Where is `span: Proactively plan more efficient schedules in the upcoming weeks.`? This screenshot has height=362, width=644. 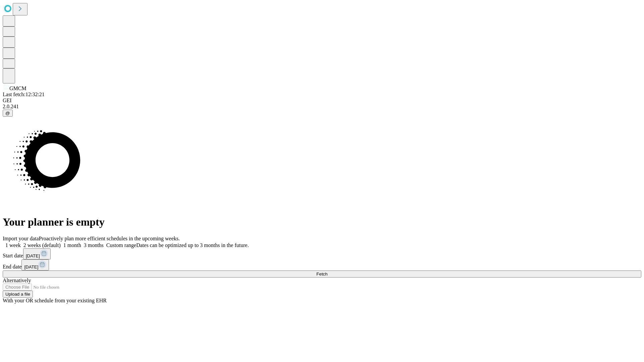 span: Proactively plan more efficient schedules in the upcoming weeks. is located at coordinates (109, 239).